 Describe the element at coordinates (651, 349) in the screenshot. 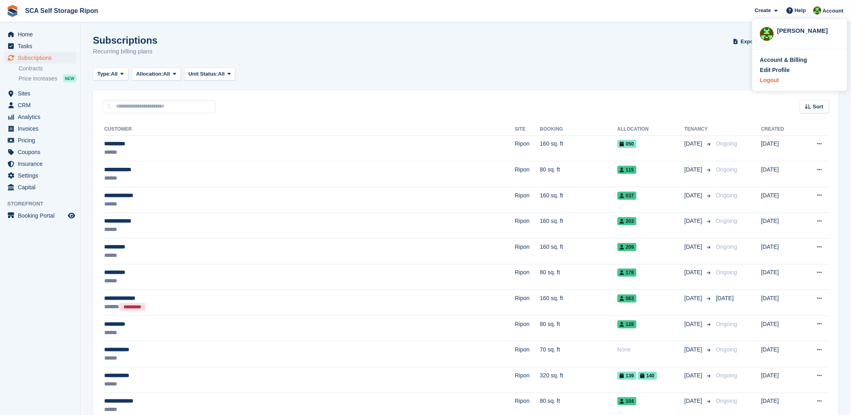

I see `div: None` at that location.